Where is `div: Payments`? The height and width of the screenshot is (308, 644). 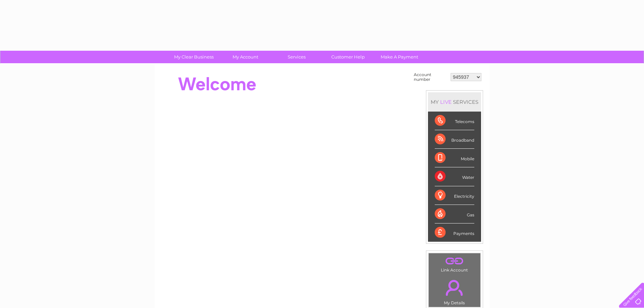
div: Payments is located at coordinates (454, 233).